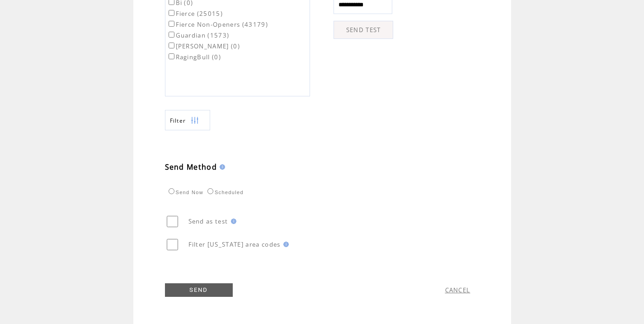  Describe the element at coordinates (195, 120) in the screenshot. I see `img: filters.png` at that location.